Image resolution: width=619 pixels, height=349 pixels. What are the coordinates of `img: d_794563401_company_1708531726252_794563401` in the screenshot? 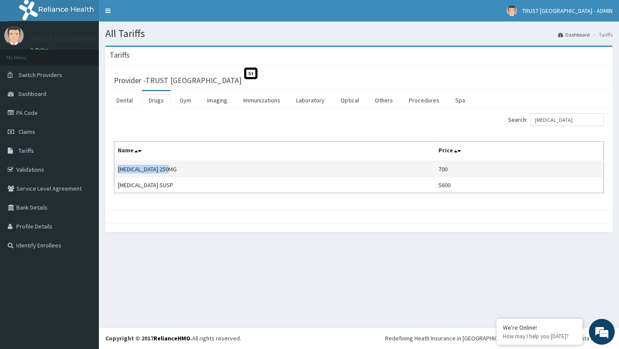 It's located at (25, 54).